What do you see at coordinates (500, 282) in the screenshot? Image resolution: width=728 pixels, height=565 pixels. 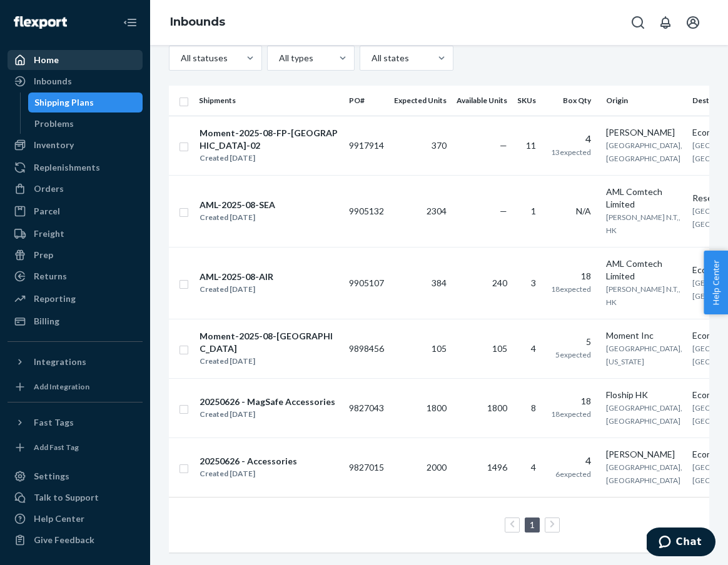 I see `span: 240` at bounding box center [500, 282].